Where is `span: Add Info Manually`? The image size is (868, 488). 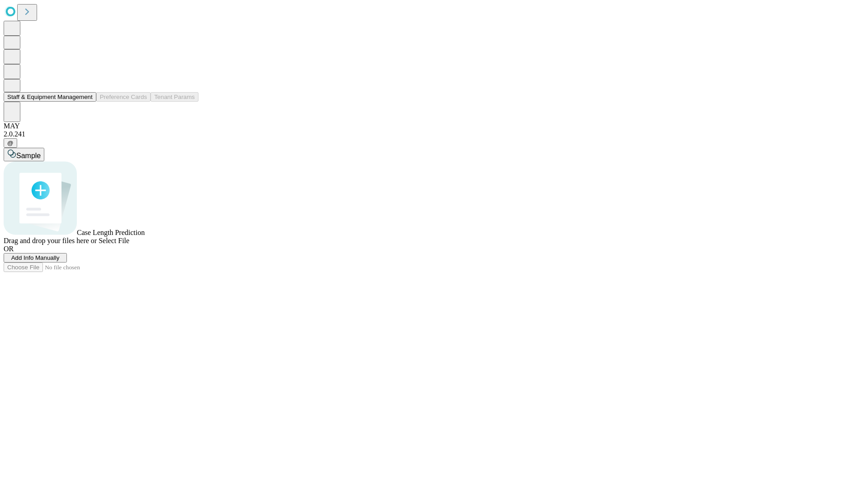 span: Add Info Manually is located at coordinates (35, 257).